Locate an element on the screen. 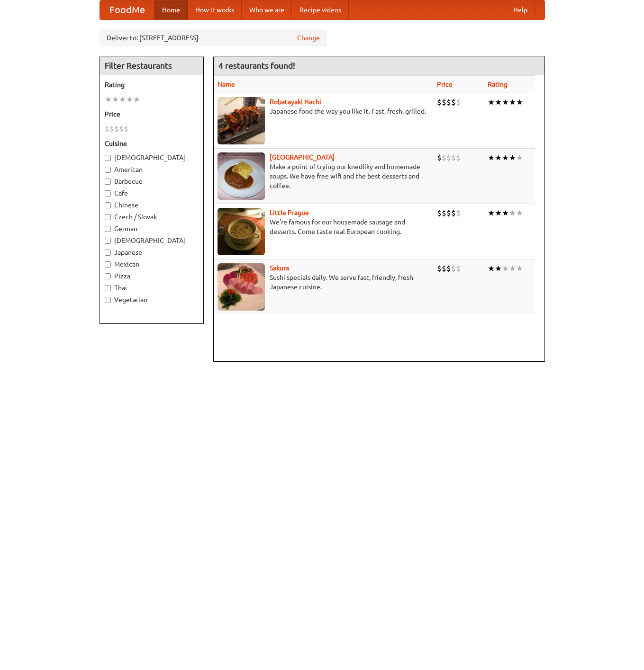 The image size is (644, 670). input: Thai is located at coordinates (107, 288).